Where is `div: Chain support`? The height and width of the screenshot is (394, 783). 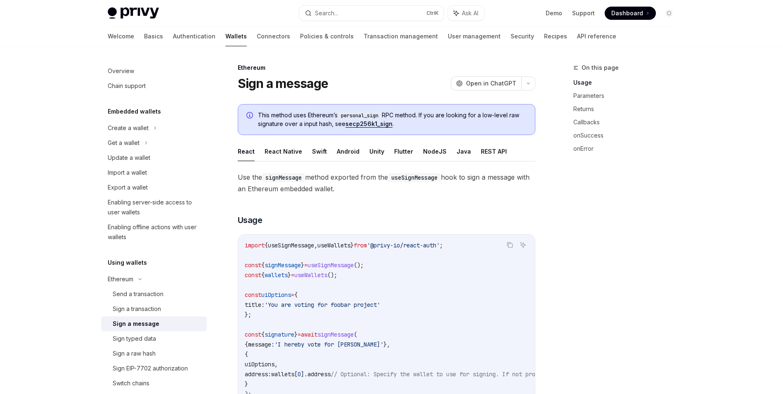 div: Chain support is located at coordinates (127, 86).